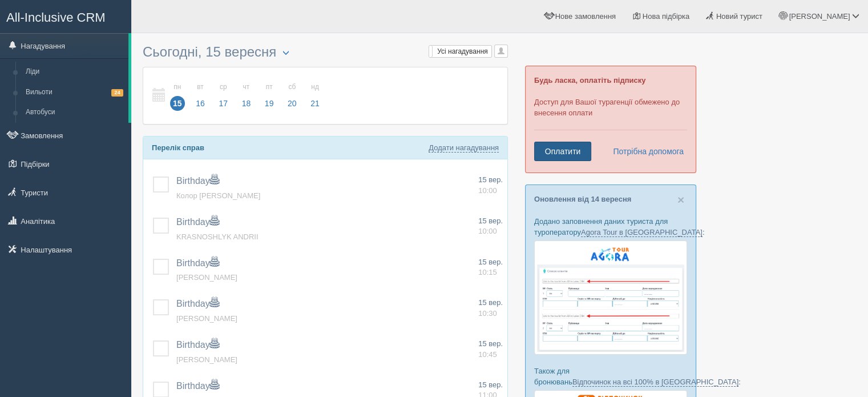 This screenshot has height=397, width=868. What do you see at coordinates (611, 376) in the screenshot?
I see `p: Також для бронювань :` at bounding box center [611, 376].